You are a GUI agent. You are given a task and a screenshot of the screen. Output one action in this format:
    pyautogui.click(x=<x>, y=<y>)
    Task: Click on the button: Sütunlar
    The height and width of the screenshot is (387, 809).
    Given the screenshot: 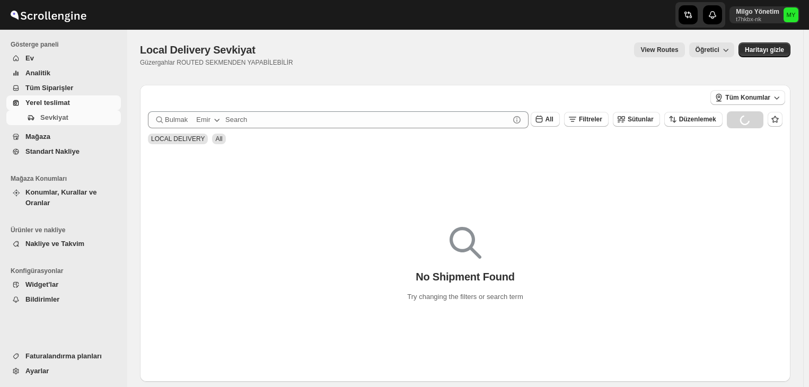 What is the action you would take?
    pyautogui.click(x=636, y=119)
    